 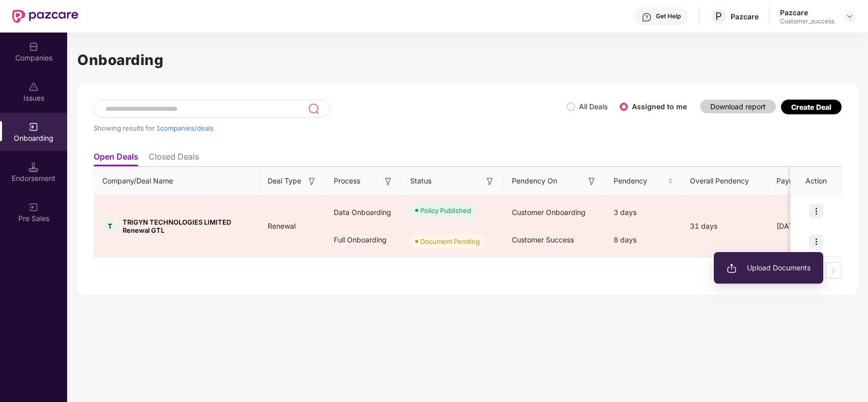 What do you see at coordinates (639, 181) in the screenshot?
I see `span: Pendency` at bounding box center [639, 181].